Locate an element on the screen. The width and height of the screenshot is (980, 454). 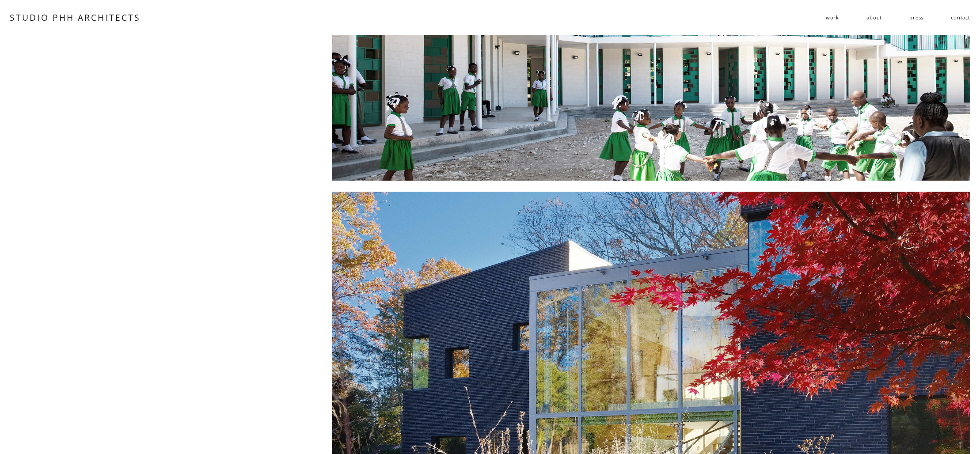
a: about is located at coordinates (874, 17).